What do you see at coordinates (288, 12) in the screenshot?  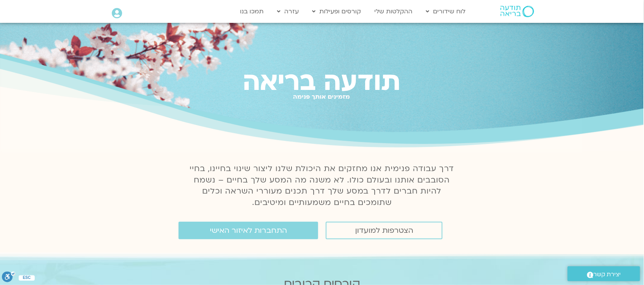 I see `a: עזרה` at bounding box center [288, 12].